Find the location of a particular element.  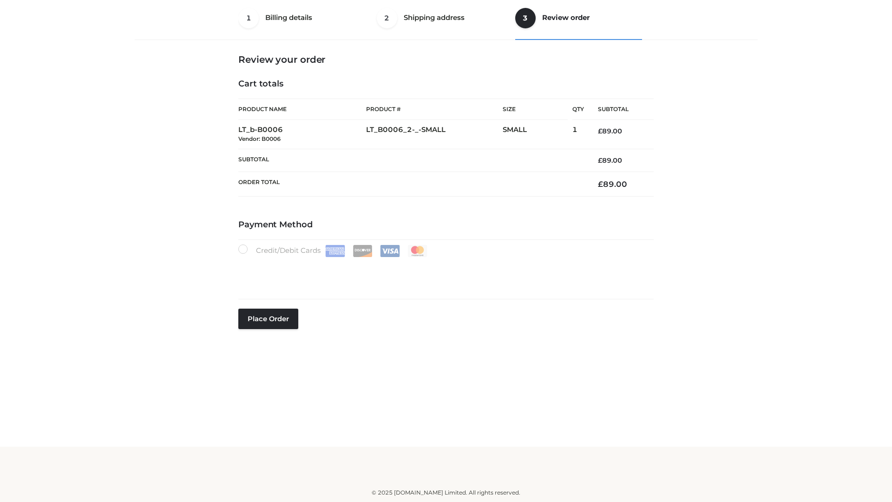

img: Visa is located at coordinates (390, 251).